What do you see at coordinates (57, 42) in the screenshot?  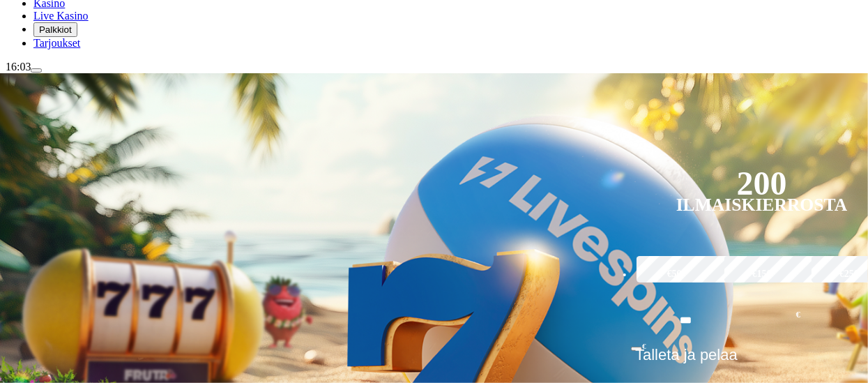 I see `a: gift-inverted iconTarjoukset` at bounding box center [57, 42].